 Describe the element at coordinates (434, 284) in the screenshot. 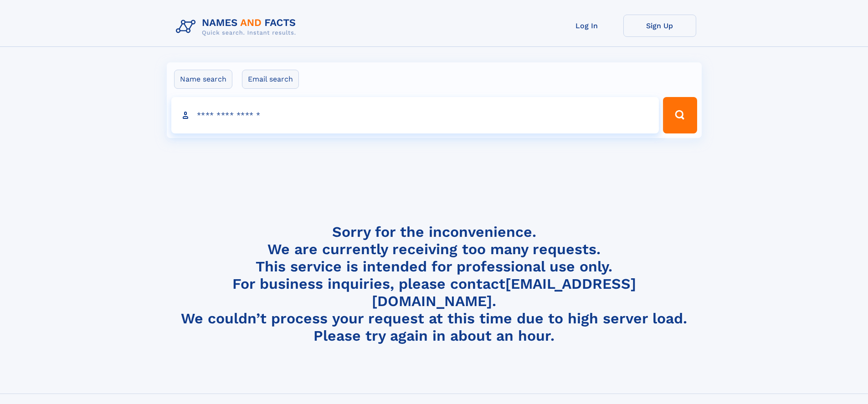

I see `h4: Sorry for the inconvenience. We are currently receiving too many requests. This service is intend...` at that location.